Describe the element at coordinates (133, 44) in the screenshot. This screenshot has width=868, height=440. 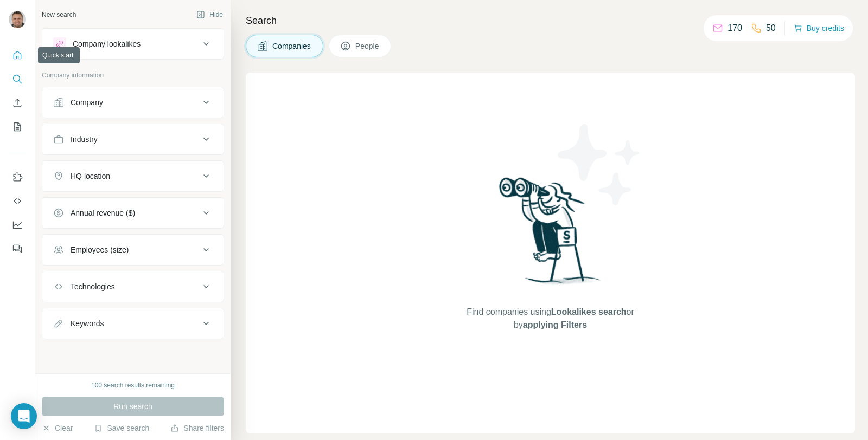
I see `button: Company lookalikes` at that location.